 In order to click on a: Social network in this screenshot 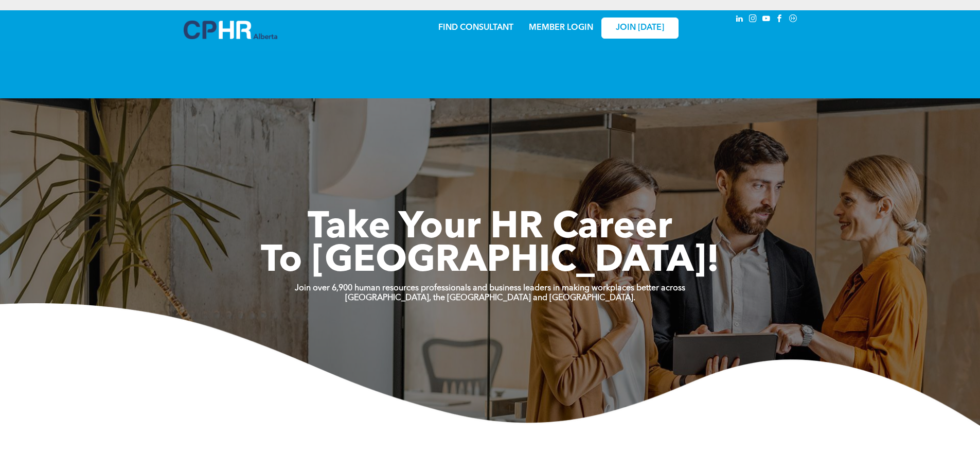, I will do `click(794, 19)`.